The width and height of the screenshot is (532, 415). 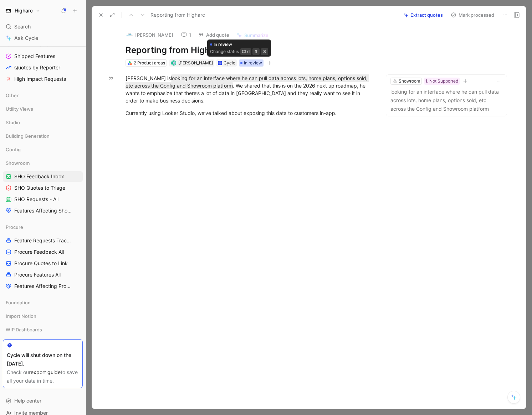 What do you see at coordinates (43, 286) in the screenshot?
I see `a: Features Affecting Procure` at bounding box center [43, 286].